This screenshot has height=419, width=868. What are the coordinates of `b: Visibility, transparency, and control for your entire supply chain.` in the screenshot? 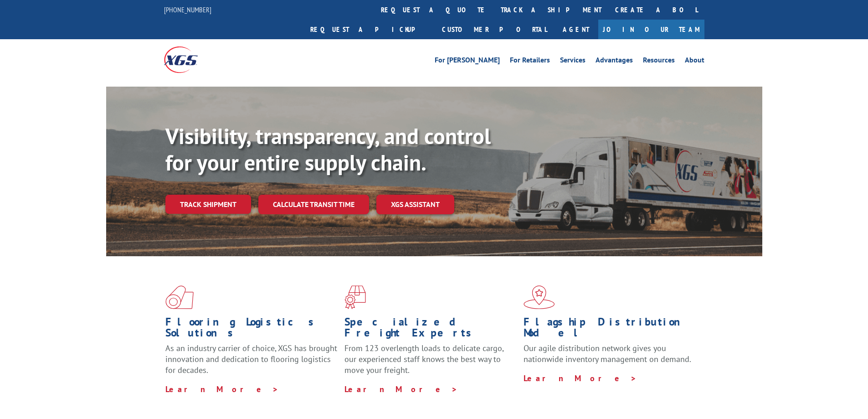 It's located at (328, 149).